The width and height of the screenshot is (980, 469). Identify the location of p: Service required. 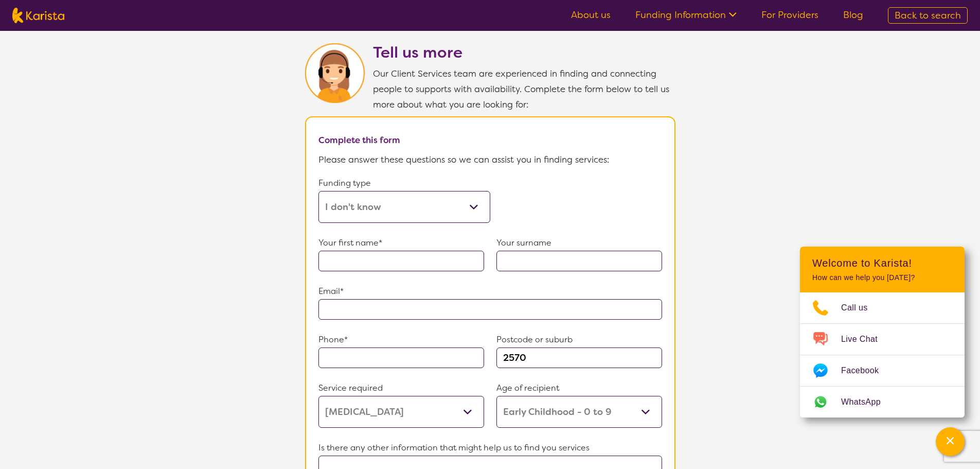
(401, 388).